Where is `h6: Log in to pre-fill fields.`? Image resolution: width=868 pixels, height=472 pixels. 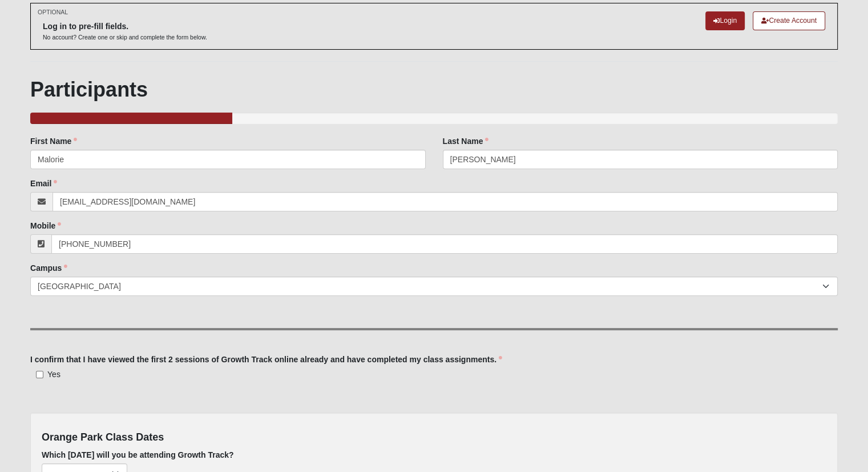
h6: Log in to pre-fill fields. is located at coordinates (125, 26).